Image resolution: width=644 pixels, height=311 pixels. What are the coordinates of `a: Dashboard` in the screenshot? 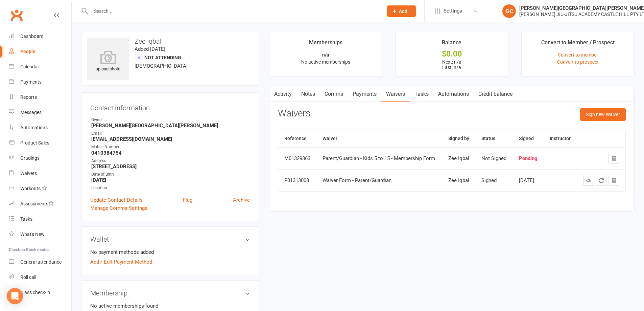 It's located at (40, 36).